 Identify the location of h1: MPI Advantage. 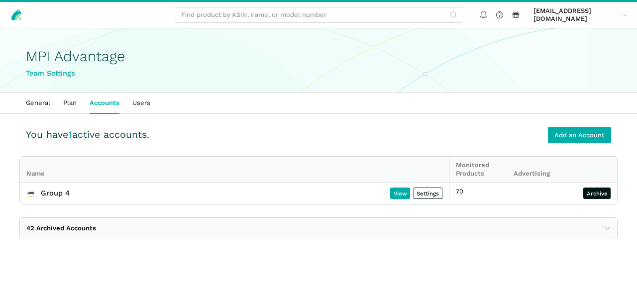
(318, 56).